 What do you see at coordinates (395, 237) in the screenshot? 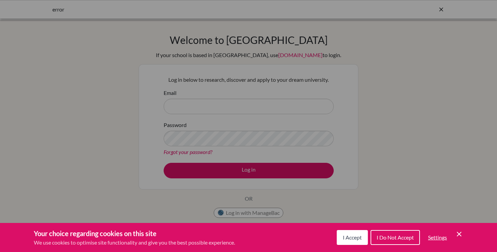
I see `span: I Do Not Accept` at bounding box center [395, 237].